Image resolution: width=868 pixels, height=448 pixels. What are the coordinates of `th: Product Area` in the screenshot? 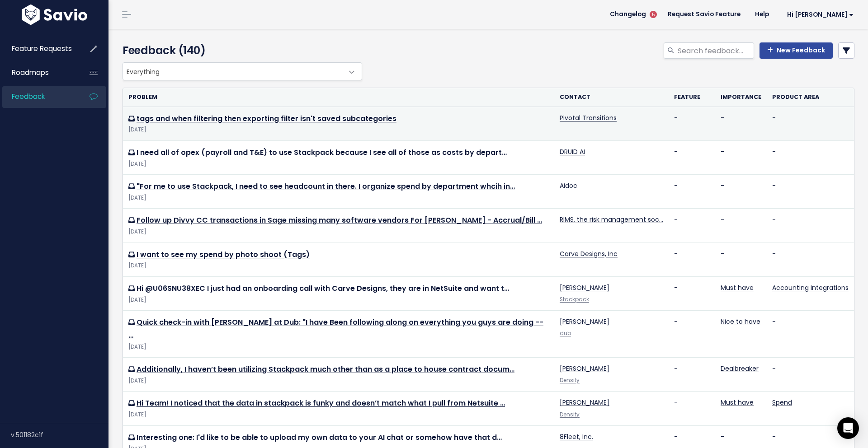 It's located at (810, 97).